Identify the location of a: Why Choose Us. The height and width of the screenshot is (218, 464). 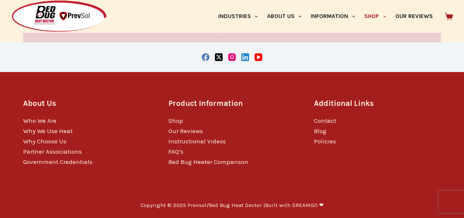
(45, 141).